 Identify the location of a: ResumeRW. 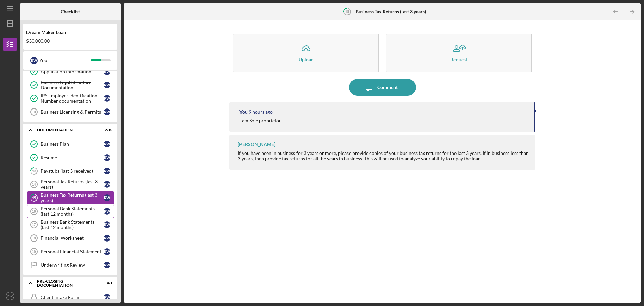
(70, 157).